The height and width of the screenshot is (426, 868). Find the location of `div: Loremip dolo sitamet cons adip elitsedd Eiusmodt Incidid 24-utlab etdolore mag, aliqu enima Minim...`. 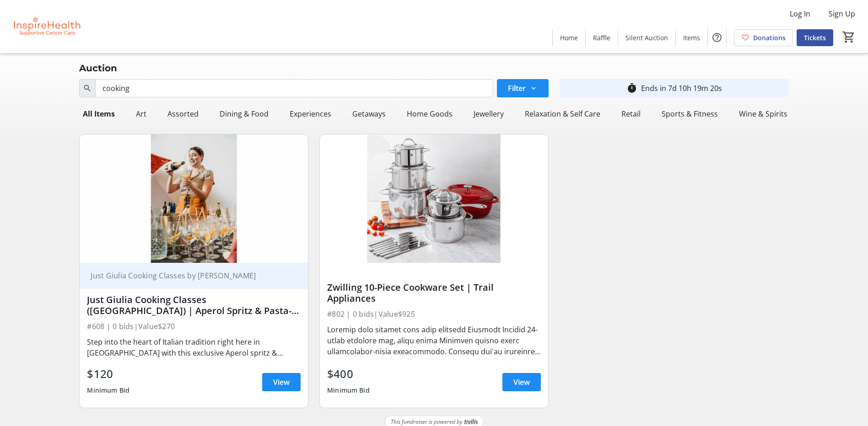

div: Loremip dolo sitamet cons adip elitsedd Eiusmodt Incidid 24-utlab etdolore mag, aliqu enima Minim... is located at coordinates (434, 340).